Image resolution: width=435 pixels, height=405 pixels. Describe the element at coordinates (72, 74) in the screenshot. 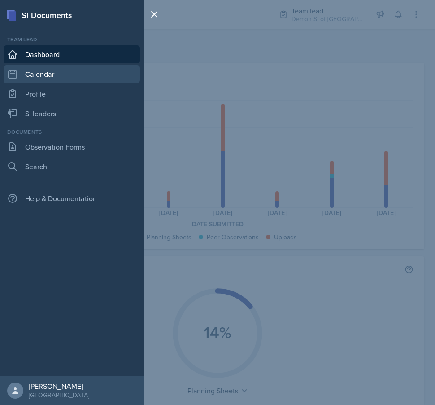

I see `a: Calendar` at that location.